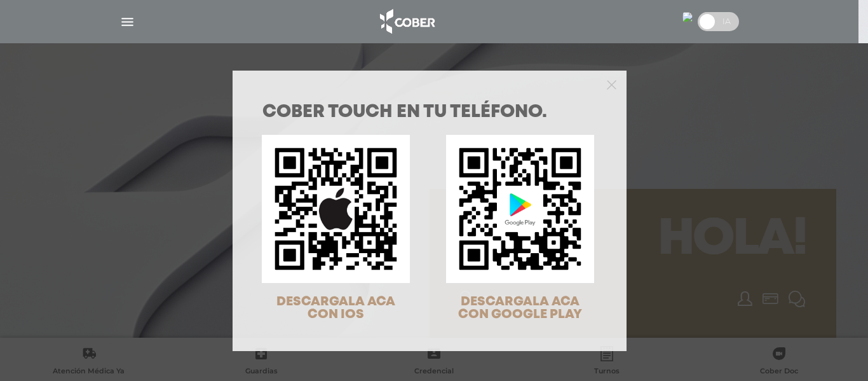  What do you see at coordinates (429, 113) in the screenshot?
I see `h1: COBER TOUCH en tu teléfono.` at bounding box center [429, 113].